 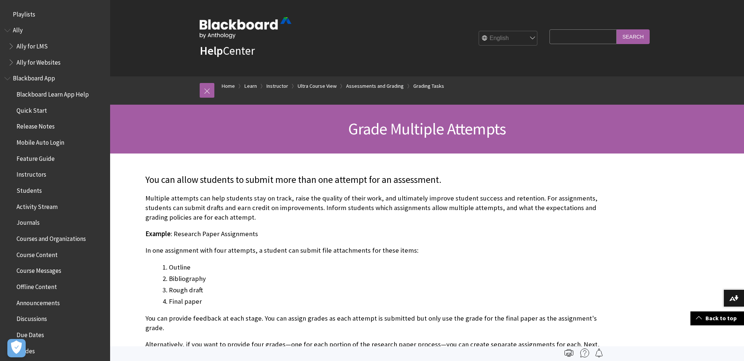 What do you see at coordinates (211, 51) in the screenshot?
I see `strong: Help` at bounding box center [211, 51].